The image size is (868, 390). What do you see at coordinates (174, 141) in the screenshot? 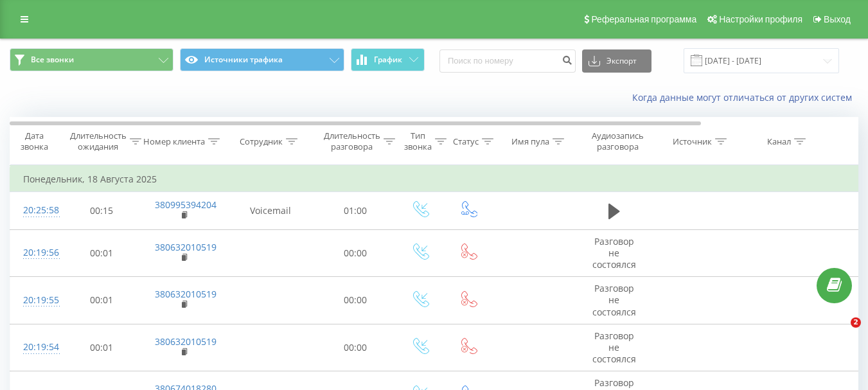
I see `div: Номер клиента` at bounding box center [174, 141].